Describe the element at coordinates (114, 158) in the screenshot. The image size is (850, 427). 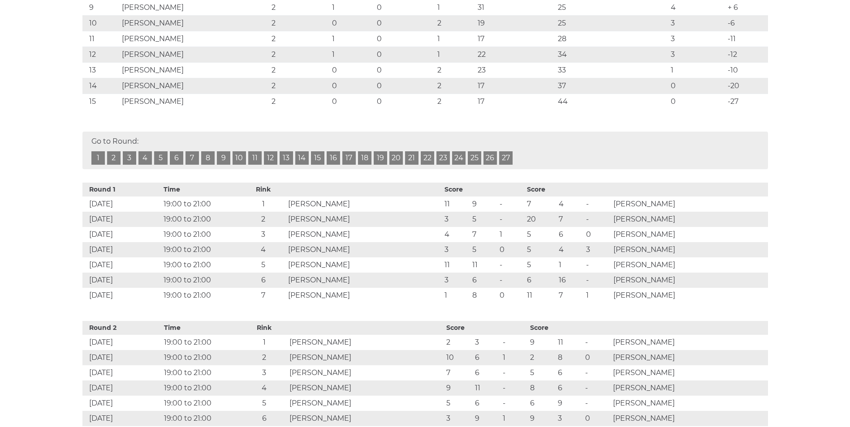
I see `a: 2` at that location.